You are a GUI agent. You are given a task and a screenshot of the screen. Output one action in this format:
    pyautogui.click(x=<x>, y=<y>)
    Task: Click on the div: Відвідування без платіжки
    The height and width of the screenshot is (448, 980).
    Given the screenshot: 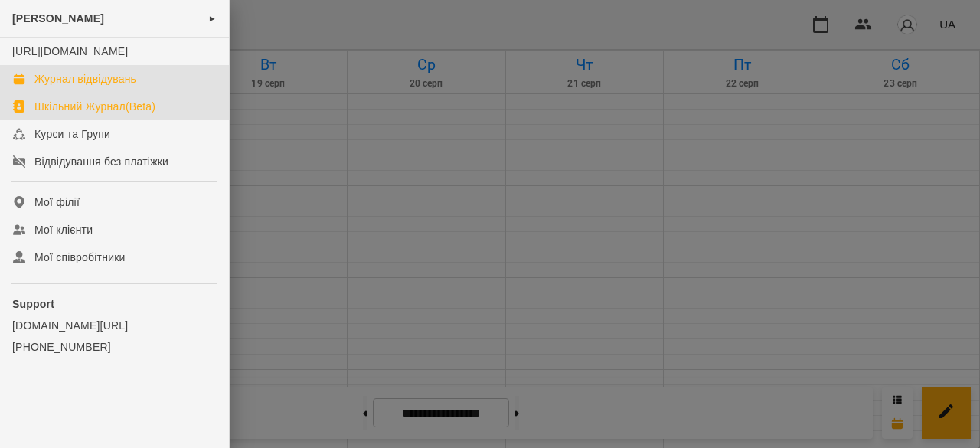 What is the action you would take?
    pyautogui.click(x=101, y=161)
    